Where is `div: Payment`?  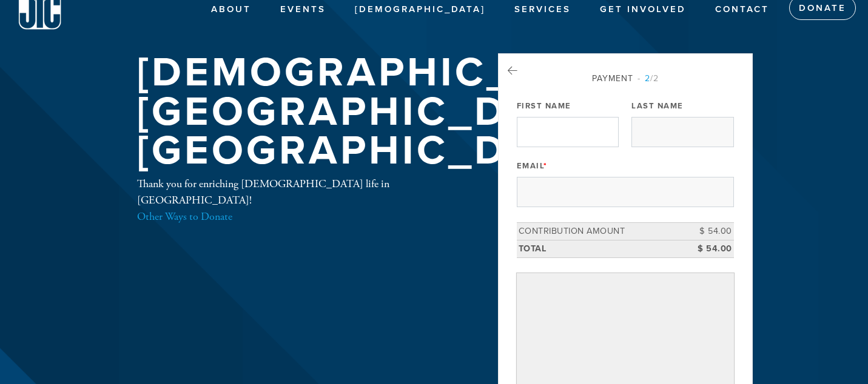
div: Payment is located at coordinates (625, 78).